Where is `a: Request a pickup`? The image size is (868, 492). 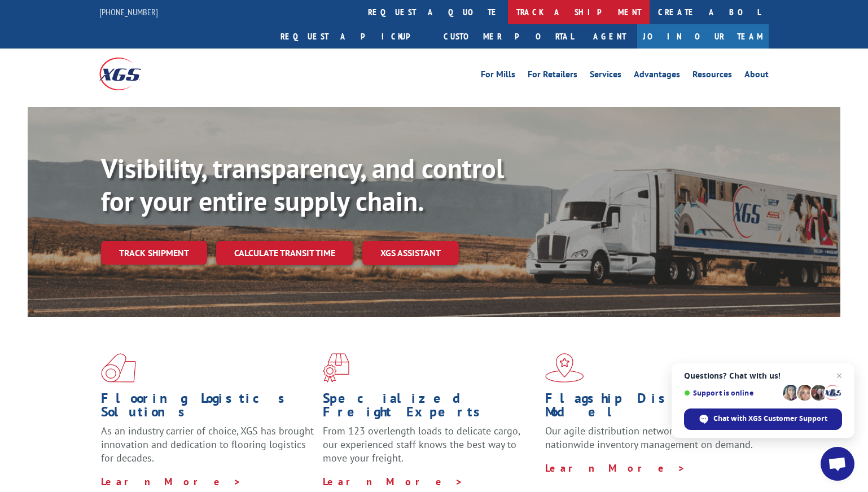 a: Request a pickup is located at coordinates (354, 36).